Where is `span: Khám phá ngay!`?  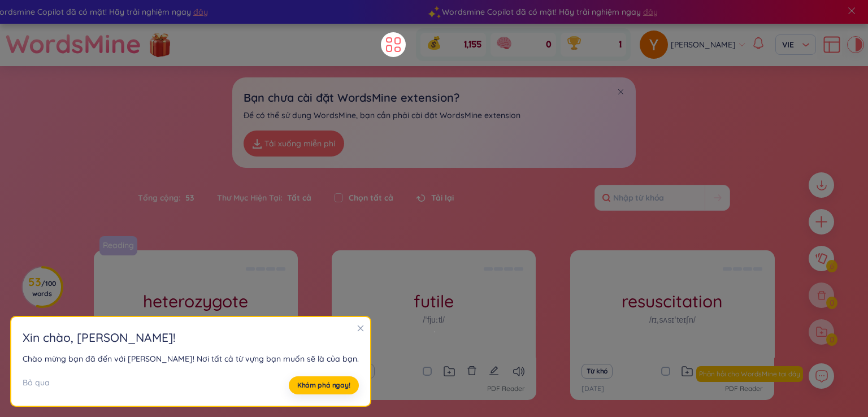 span: Khám phá ngay! is located at coordinates (324, 386).